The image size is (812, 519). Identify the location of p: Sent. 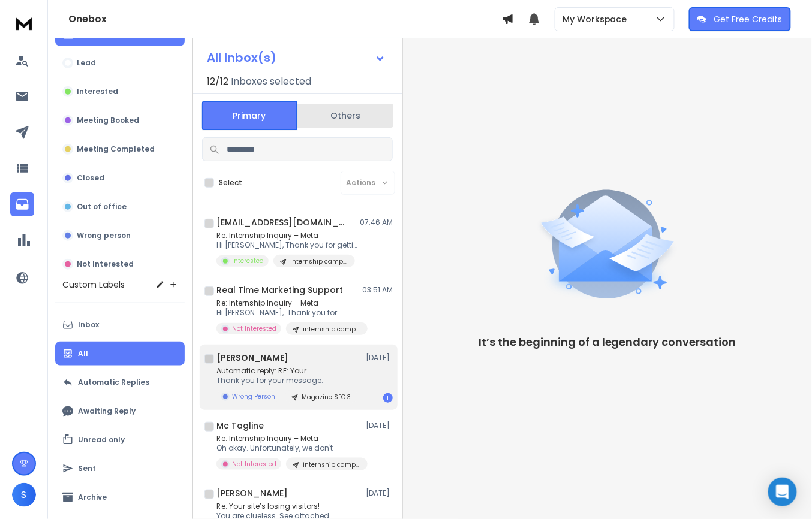
(87, 469).